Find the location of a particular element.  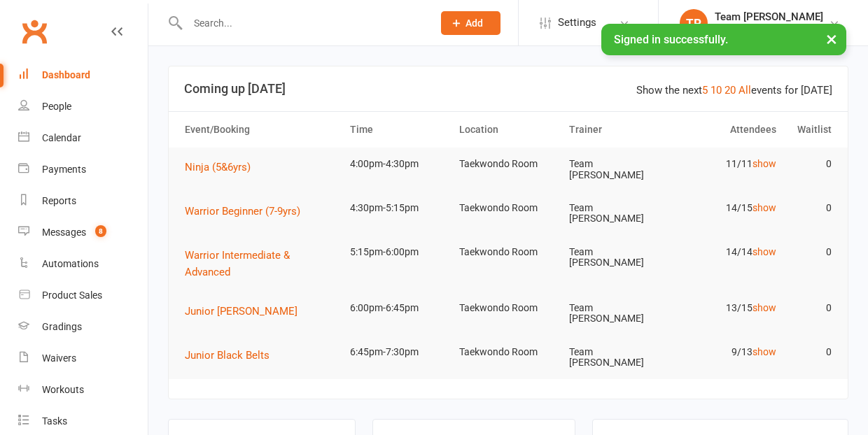

th: Event/Booking is located at coordinates (262, 129).